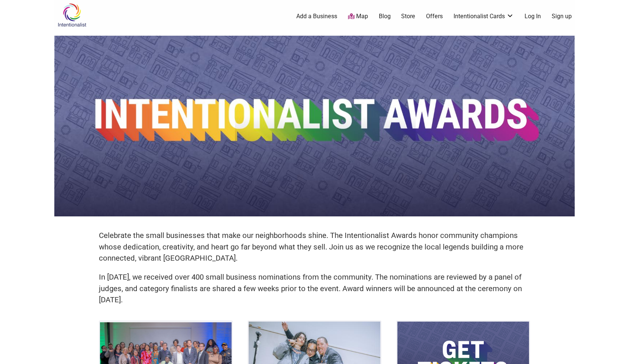 The height and width of the screenshot is (364, 629). What do you see at coordinates (562, 16) in the screenshot?
I see `a: Sign up` at bounding box center [562, 16].